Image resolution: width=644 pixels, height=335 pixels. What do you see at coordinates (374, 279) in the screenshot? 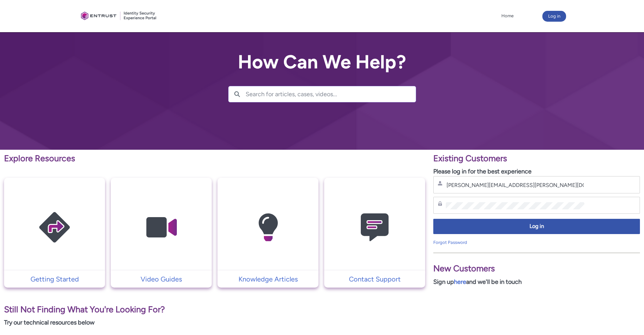
I see `a: Contact Support` at bounding box center [374, 279].